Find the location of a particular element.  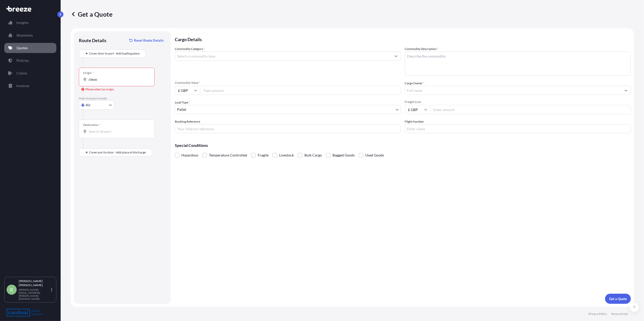

label: Cargo Owner is located at coordinates (415, 83).